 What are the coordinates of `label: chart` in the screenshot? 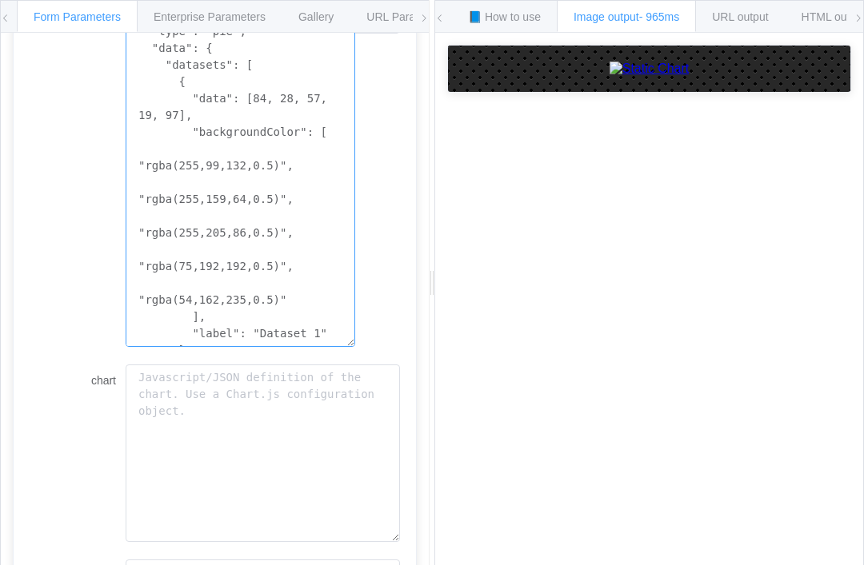 It's located at (78, 381).